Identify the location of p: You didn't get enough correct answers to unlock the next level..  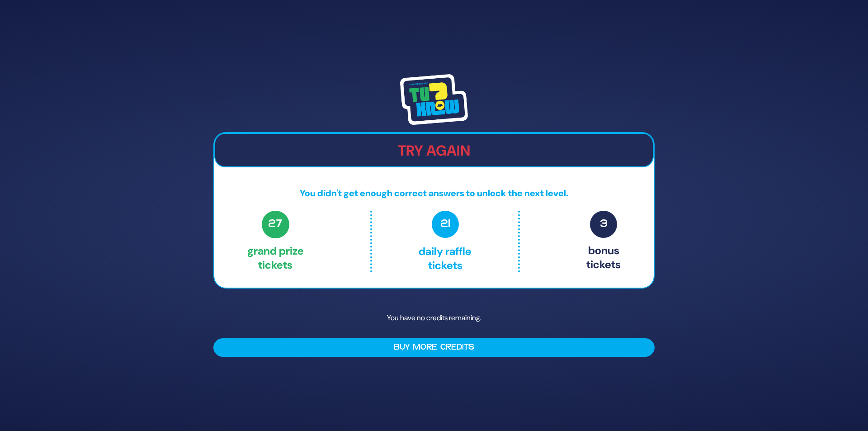
(434, 193).